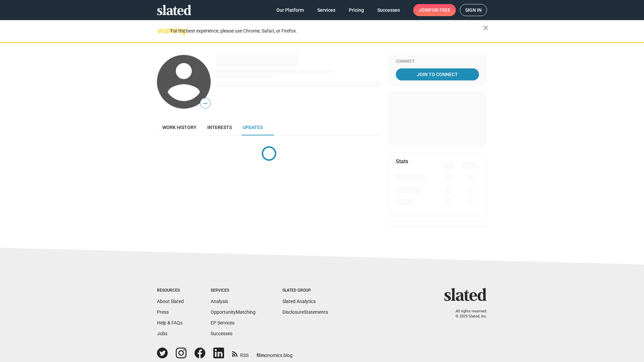 The height and width of the screenshot is (362, 644). I want to click on span: Our Platform, so click(290, 10).